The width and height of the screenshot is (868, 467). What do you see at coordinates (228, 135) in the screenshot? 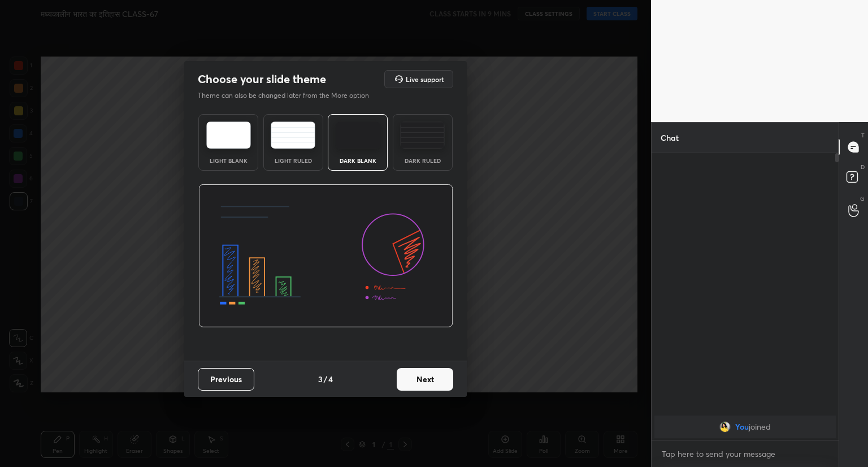
I see `img: lightTheme.e5ed3b09.svg` at bounding box center [228, 135].